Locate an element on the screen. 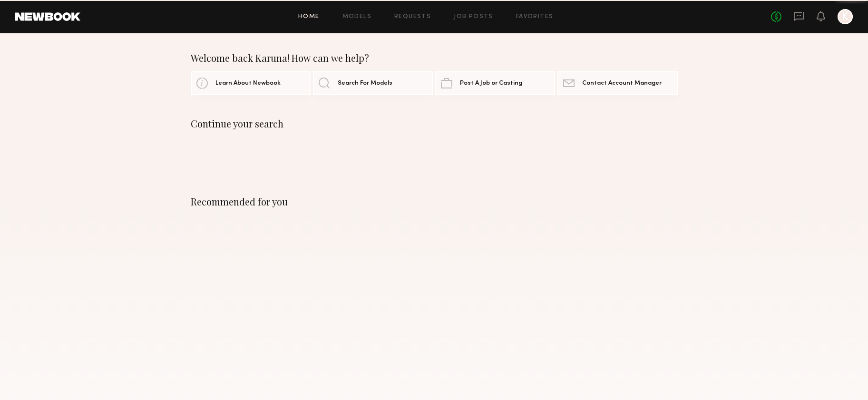  span: Learn About Newbook is located at coordinates (247, 83).